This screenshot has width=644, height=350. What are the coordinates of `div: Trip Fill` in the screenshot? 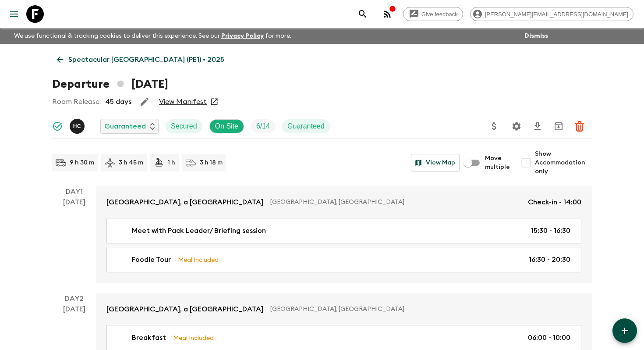 It's located at (262, 126).